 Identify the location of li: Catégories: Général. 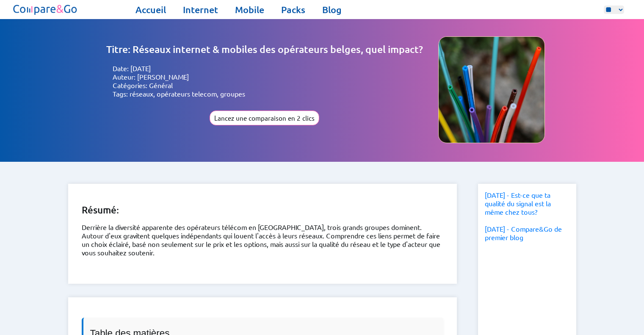
(268, 85).